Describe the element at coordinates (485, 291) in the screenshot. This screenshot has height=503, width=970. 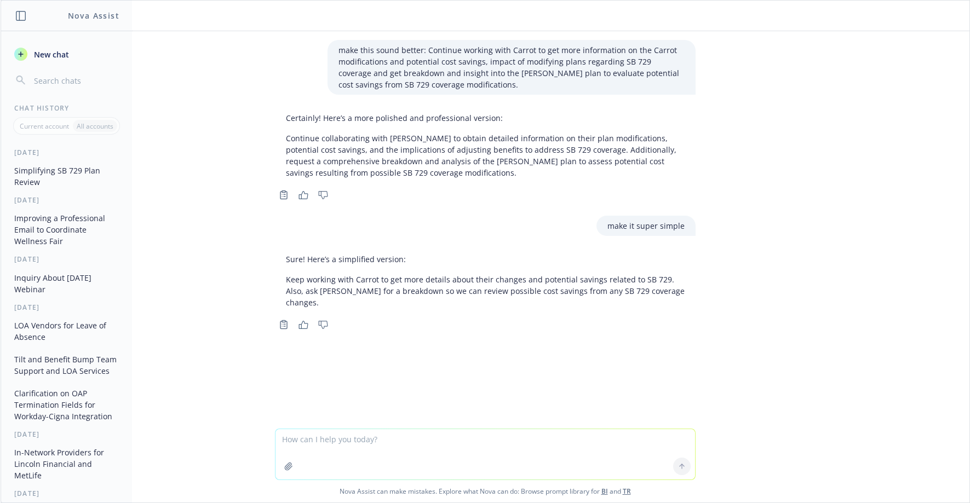
I see `p: Keep working with Carrot to get more details about their changes and potential savings related to...` at that location.